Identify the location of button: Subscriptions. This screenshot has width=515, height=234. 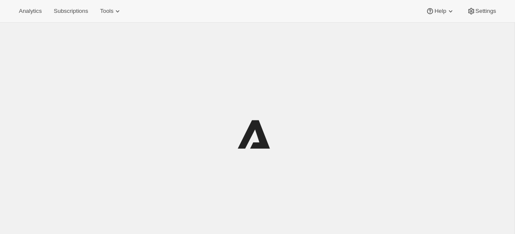
(71, 11).